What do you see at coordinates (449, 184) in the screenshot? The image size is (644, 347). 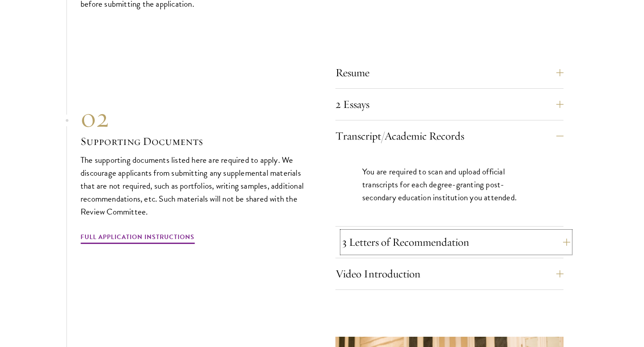 I see `p: You are required to scan and upload official transcripts for each degree-granting post-secondary ...` at bounding box center [449, 184].